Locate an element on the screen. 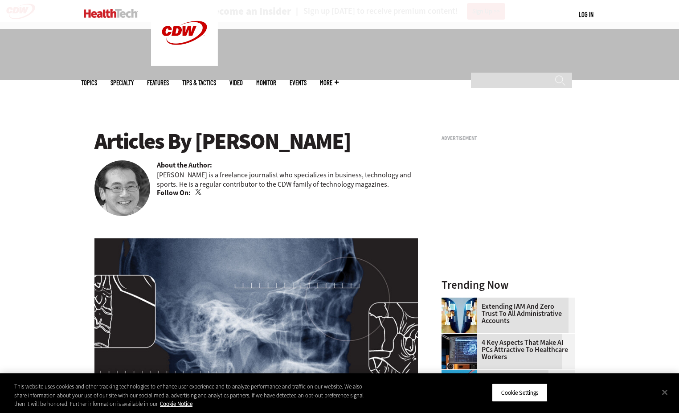 The image size is (679, 413). img: Desktop monitor with brain AI concept is located at coordinates (459, 351).